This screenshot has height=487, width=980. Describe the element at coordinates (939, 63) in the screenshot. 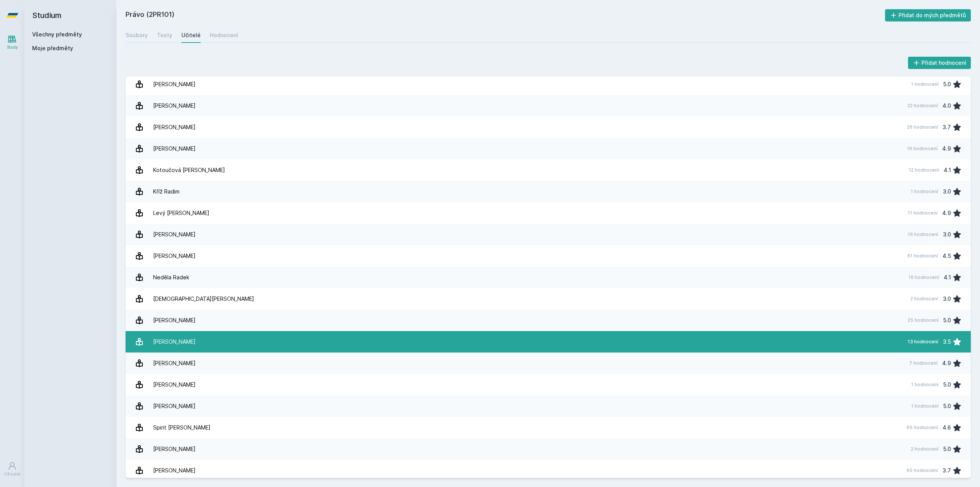

I see `button: Přidat hodnocení` at that location.